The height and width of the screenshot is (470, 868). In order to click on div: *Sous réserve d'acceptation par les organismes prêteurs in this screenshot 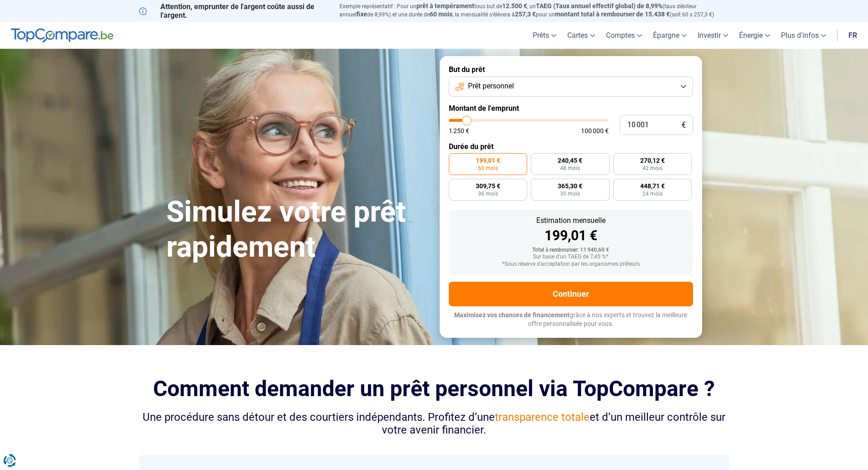, I will do `click(571, 264)`.